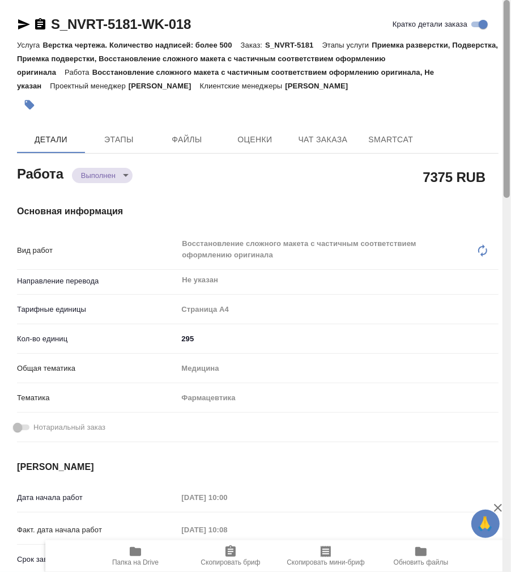 The width and height of the screenshot is (511, 572). I want to click on span: Детали, so click(51, 139).